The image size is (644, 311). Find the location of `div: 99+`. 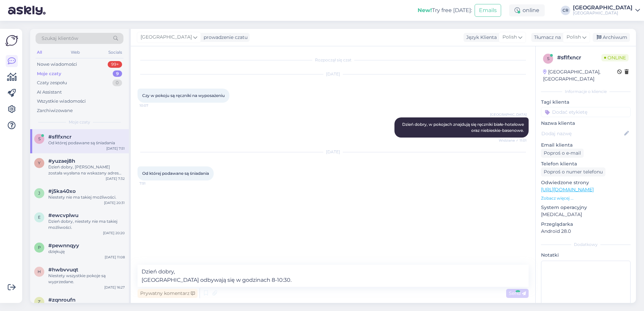

div: 99+ is located at coordinates (115, 65).